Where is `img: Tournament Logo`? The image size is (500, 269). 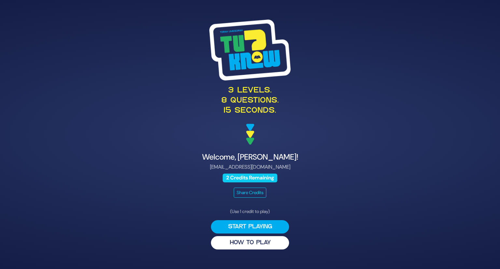 img: Tournament Logo is located at coordinates (250, 50).